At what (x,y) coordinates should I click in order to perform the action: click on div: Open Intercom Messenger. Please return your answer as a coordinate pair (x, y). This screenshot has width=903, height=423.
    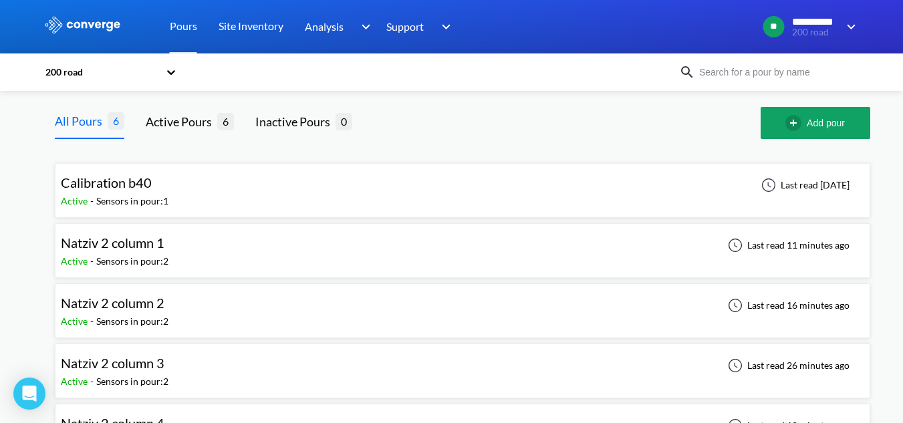
    Looking at the image, I should click on (29, 394).